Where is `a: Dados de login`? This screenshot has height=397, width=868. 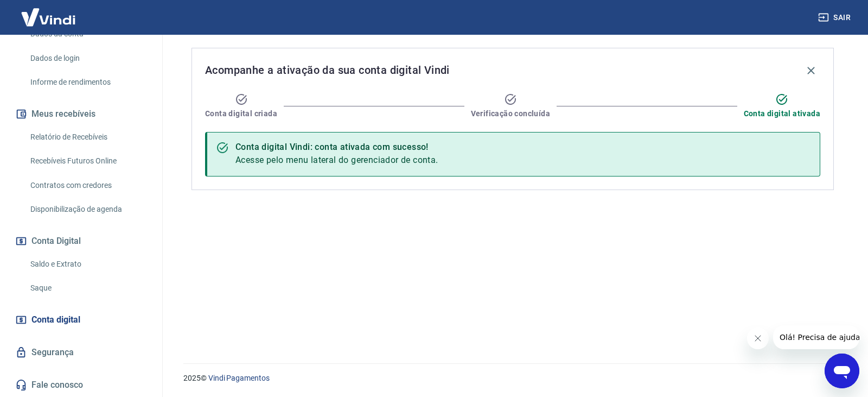
a: Dados de login is located at coordinates (87, 58).